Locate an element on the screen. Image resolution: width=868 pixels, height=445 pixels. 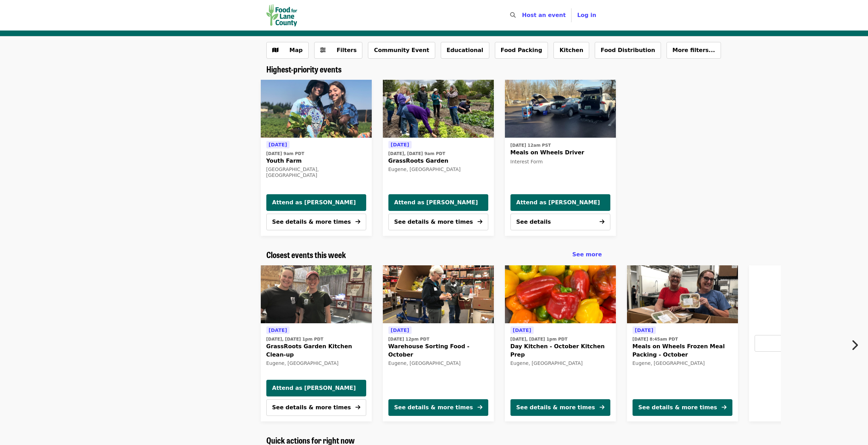
span: Filters is located at coordinates (347, 50).